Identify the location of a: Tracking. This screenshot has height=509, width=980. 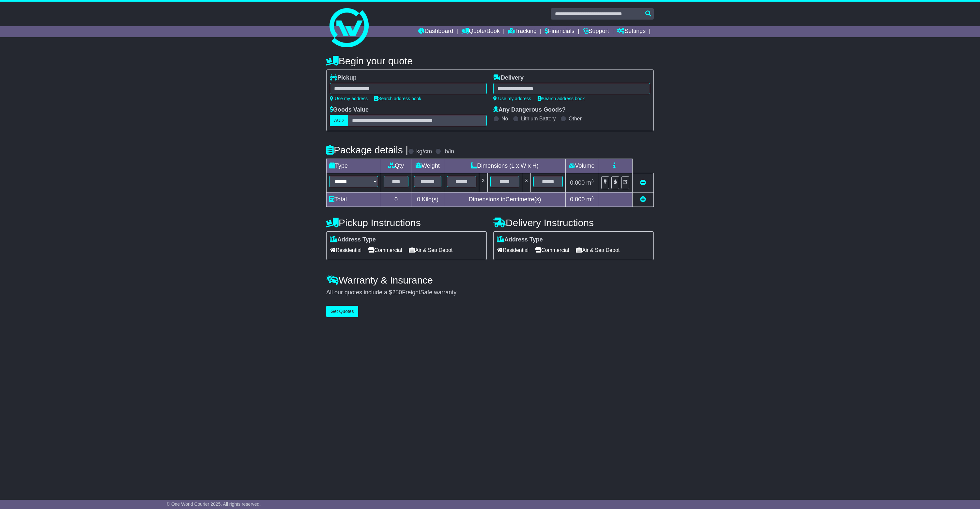
(522, 32).